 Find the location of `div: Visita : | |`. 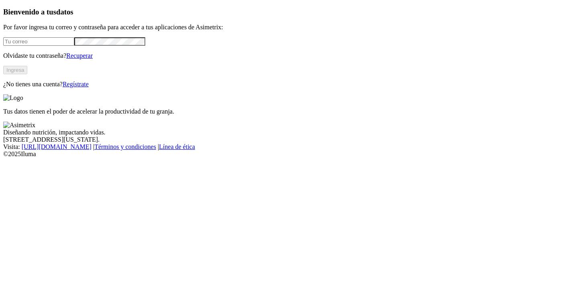

div: Visita : | | is located at coordinates (289, 147).